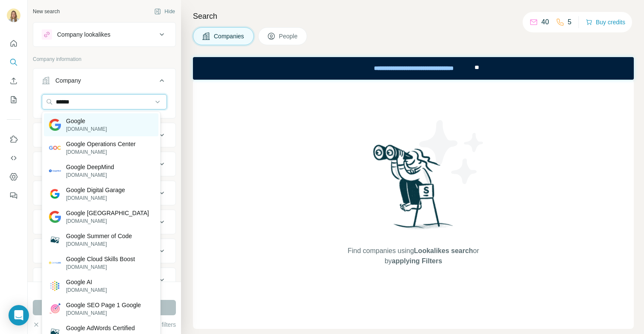  Describe the element at coordinates (99, 236) in the screenshot. I see `p: Google Summer of Code` at that location.